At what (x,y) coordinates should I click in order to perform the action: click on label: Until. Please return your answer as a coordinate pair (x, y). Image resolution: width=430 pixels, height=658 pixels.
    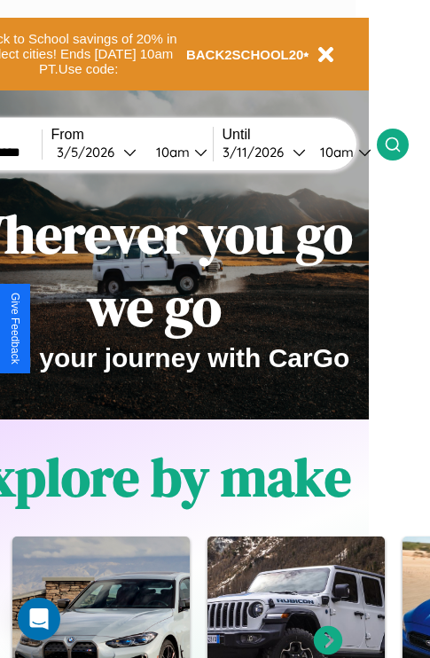
    Looking at the image, I should click on (300, 135).